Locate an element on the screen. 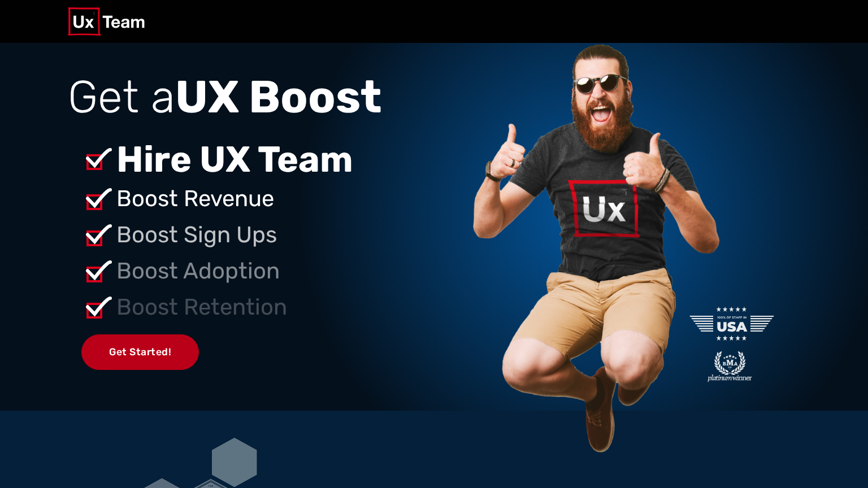 The width and height of the screenshot is (868, 488). img: BMA Award is located at coordinates (729, 366).